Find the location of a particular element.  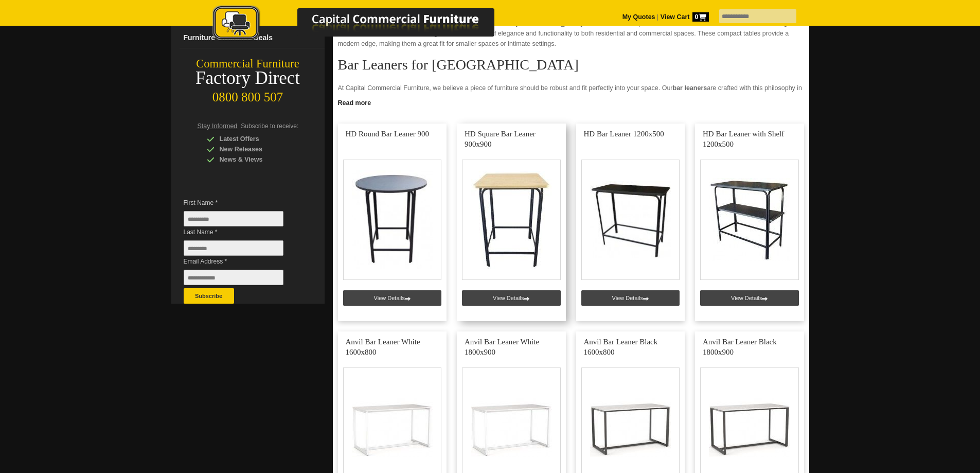

a: My Quotes is located at coordinates (639, 17).